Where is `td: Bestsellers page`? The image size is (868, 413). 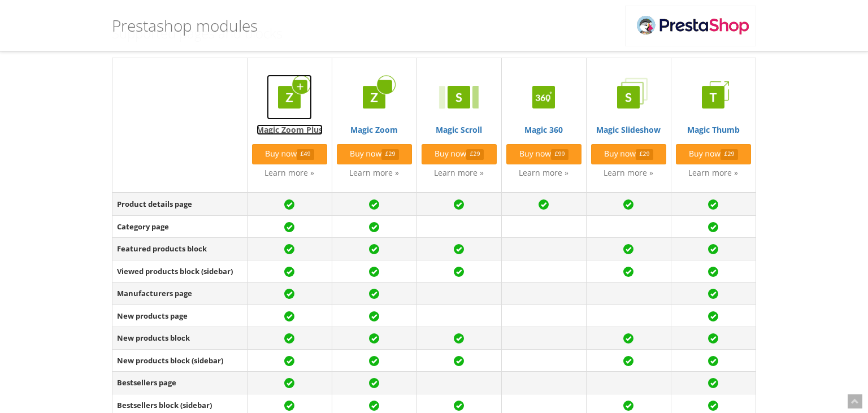
td: Bestsellers page is located at coordinates (179, 383).